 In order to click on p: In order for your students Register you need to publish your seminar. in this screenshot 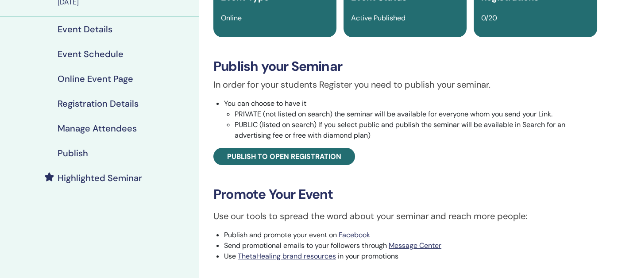, I will do `click(405, 85)`.